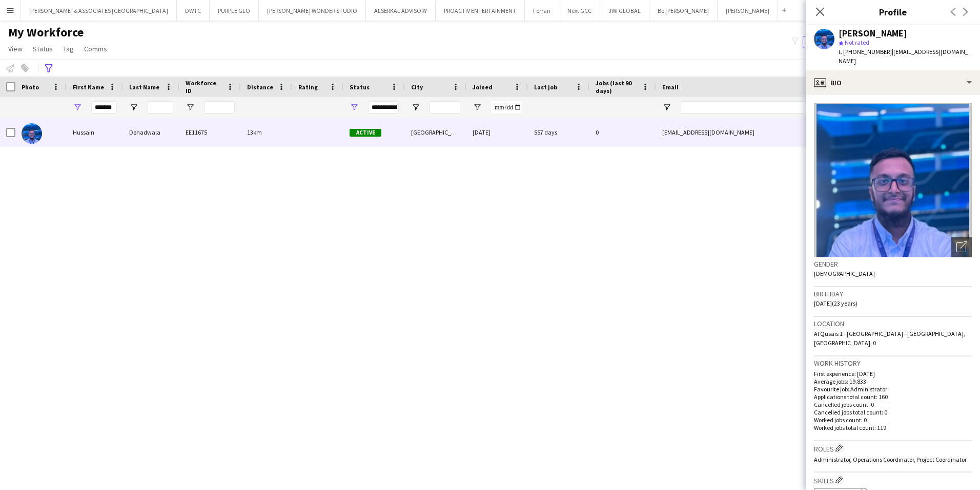  I want to click on button: JWI GLOBAL, so click(625, 10).